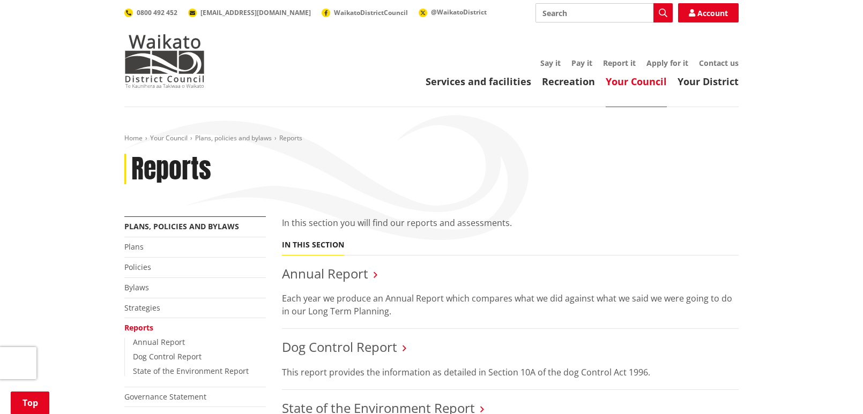  What do you see at coordinates (138, 267) in the screenshot?
I see `a: Policies` at bounding box center [138, 267].